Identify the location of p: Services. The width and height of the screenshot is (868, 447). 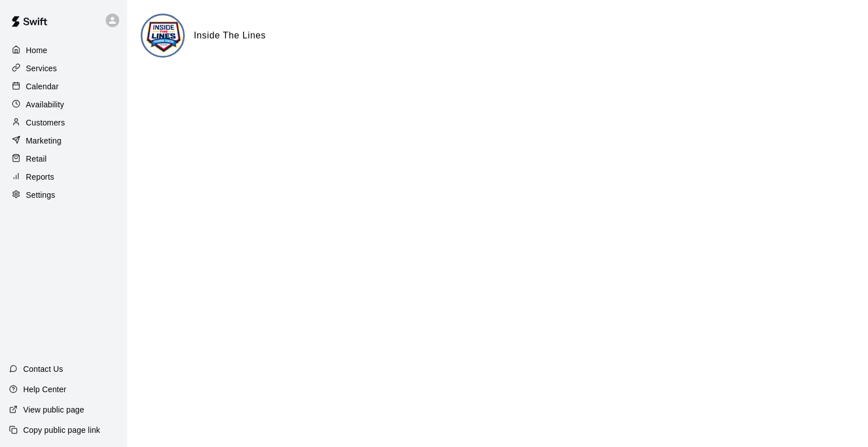
(41, 69).